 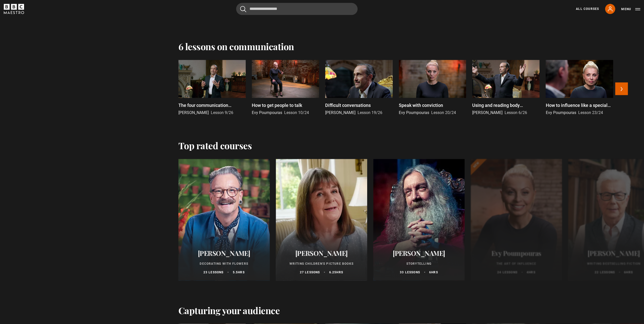 What do you see at coordinates (236, 46) in the screenshot?
I see `h2: 6 lessons on communication` at bounding box center [236, 46].